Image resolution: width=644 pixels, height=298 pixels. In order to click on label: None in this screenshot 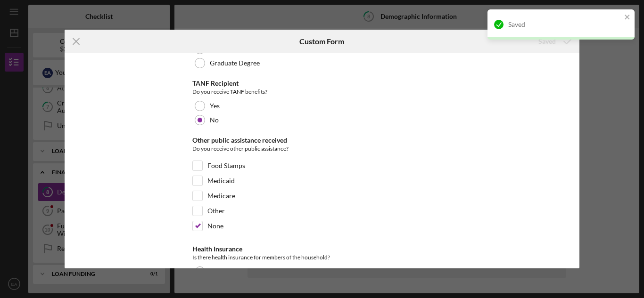, I will do `click(216, 226)`.